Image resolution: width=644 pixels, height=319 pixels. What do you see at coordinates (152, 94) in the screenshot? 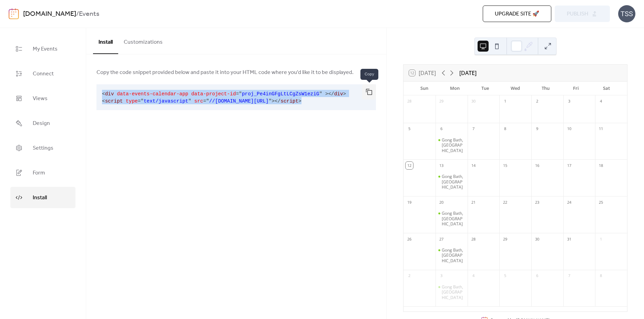
I see `span: data-events-calendar-app` at bounding box center [152, 94].